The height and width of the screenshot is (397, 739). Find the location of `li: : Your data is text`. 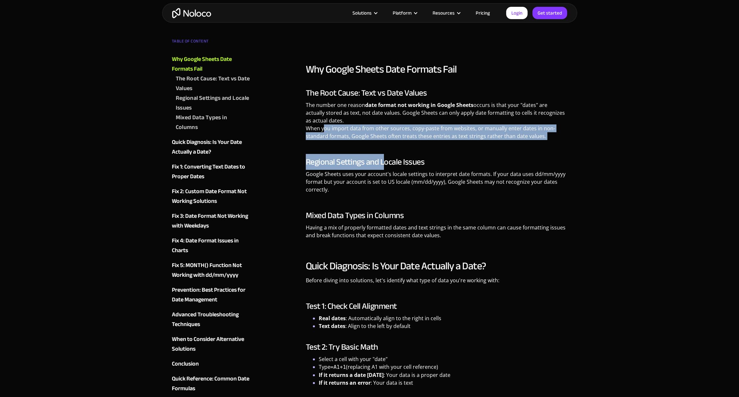

li: : Your data is text is located at coordinates (443, 383).